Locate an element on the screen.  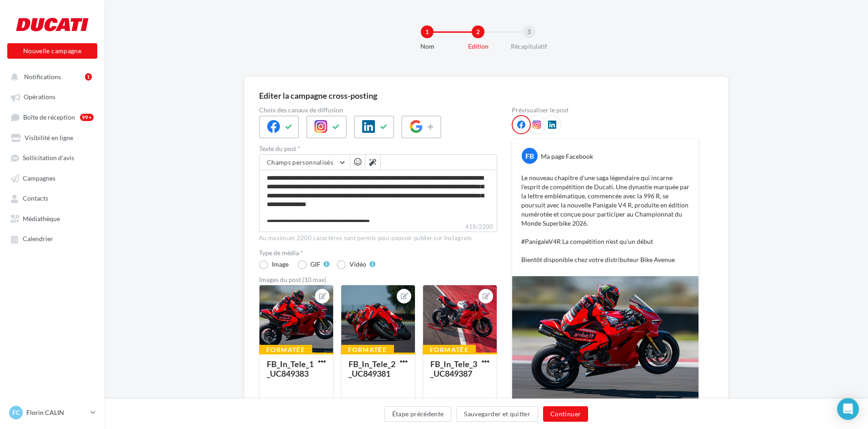
div: Images du post (10 max) is located at coordinates (378, 280).